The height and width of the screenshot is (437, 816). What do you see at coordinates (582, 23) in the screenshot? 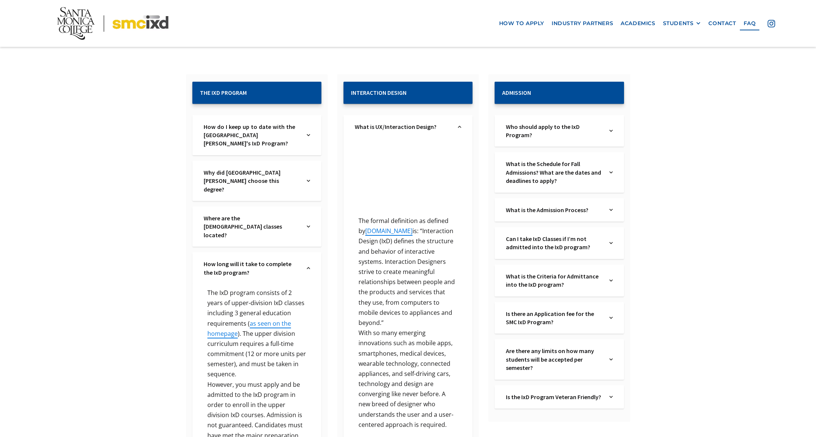
I see `a: industry partners` at bounding box center [582, 23].